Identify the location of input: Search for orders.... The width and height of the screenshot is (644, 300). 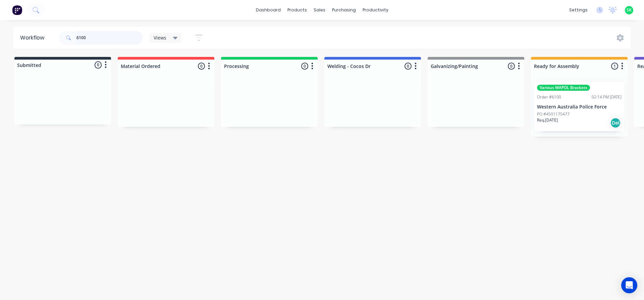
(110, 38).